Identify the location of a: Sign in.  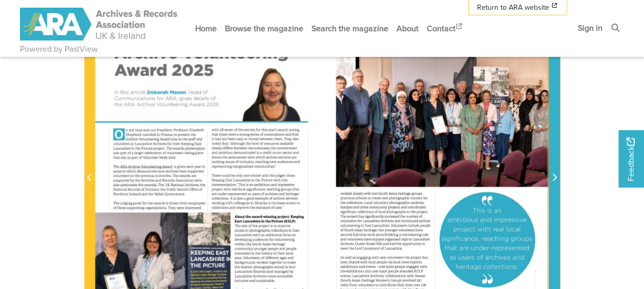
(590, 28).